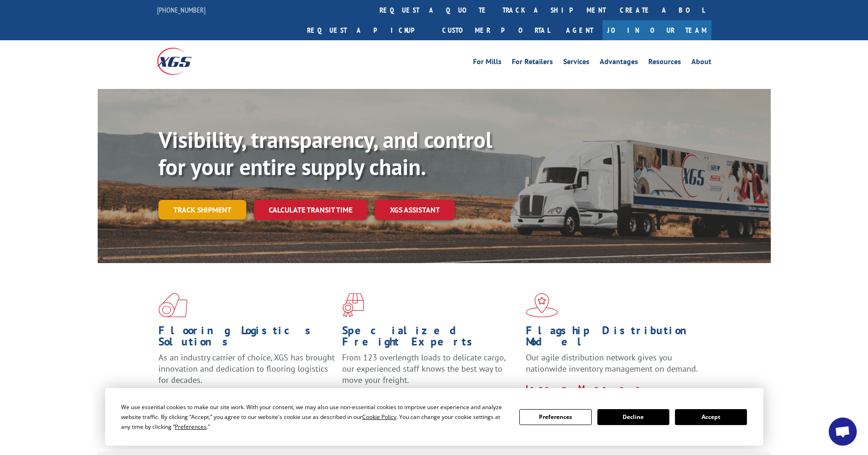 This screenshot has height=455, width=868. What do you see at coordinates (665, 64) in the screenshot?
I see `a: Resources` at bounding box center [665, 64].